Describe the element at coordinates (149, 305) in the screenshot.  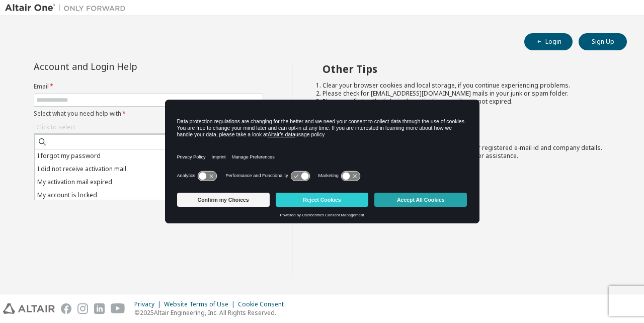
I see `div: Privacy` at that location.